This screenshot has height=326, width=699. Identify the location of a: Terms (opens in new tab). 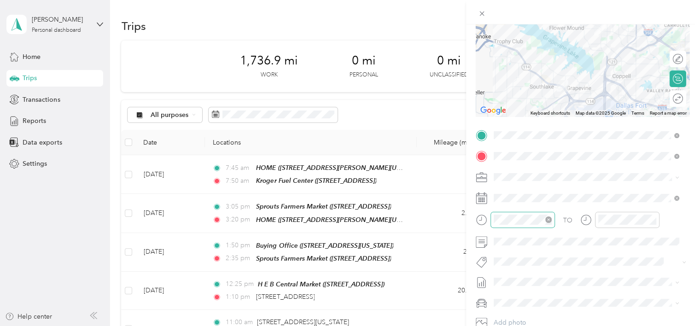
(638, 113).